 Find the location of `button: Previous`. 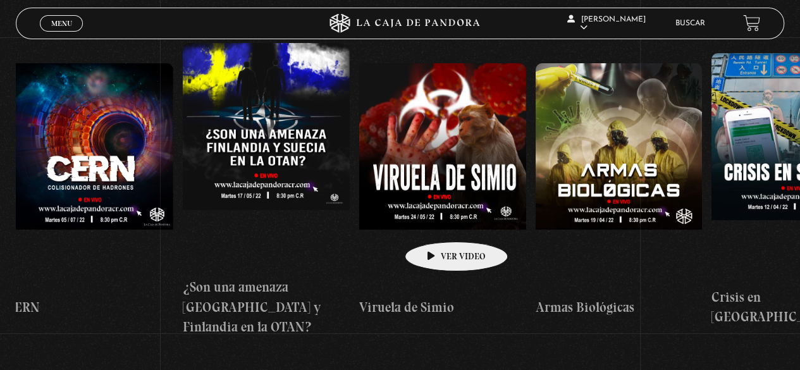

button: Previous is located at coordinates (27, 22).